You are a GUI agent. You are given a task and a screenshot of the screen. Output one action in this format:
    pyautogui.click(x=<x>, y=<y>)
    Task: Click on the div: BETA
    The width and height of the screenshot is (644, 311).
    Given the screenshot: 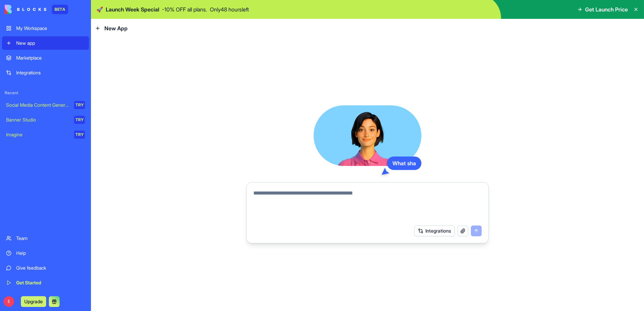 What is the action you would take?
    pyautogui.click(x=60, y=10)
    